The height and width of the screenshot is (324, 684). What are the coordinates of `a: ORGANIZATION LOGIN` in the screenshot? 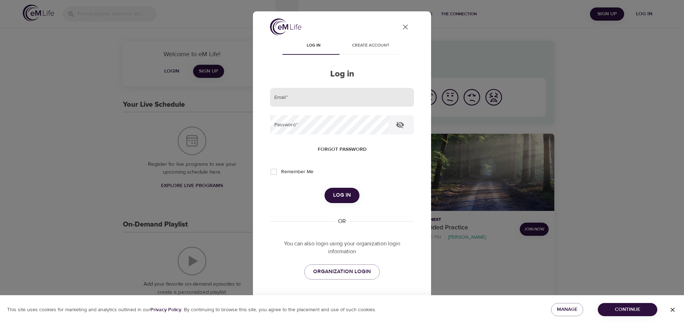 It's located at (342, 272).